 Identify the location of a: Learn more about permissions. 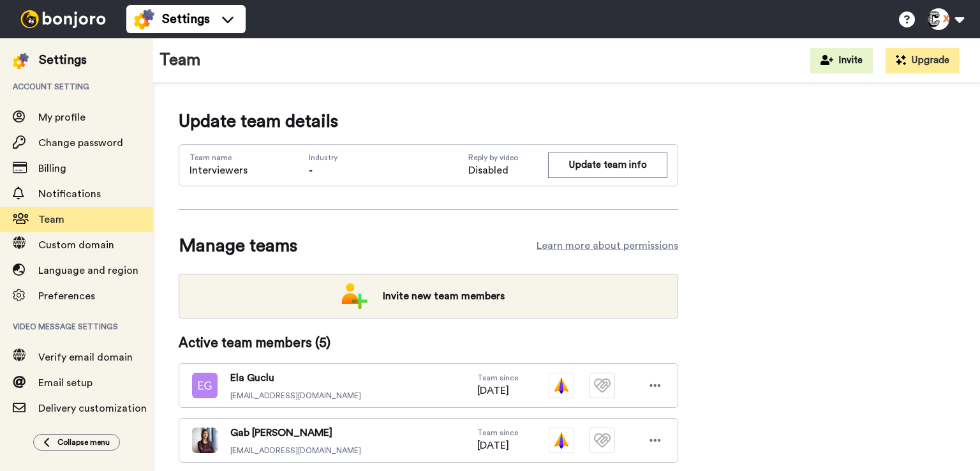
(607, 245).